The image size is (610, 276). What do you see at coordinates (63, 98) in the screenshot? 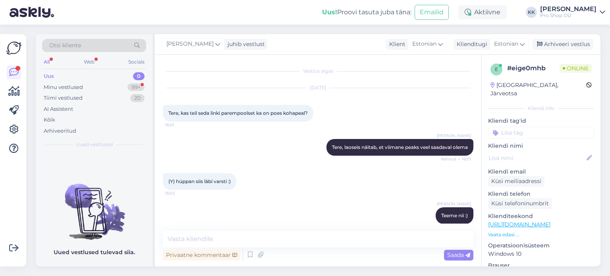
I see `div: Tiimi vestlused` at bounding box center [63, 98].